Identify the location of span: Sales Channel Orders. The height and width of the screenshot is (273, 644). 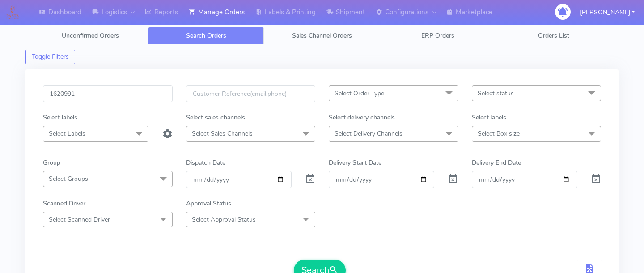
(322, 35).